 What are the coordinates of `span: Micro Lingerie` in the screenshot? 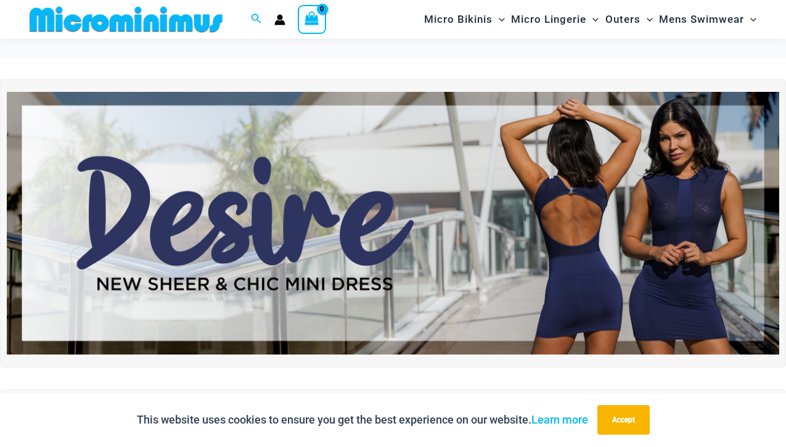 It's located at (549, 19).